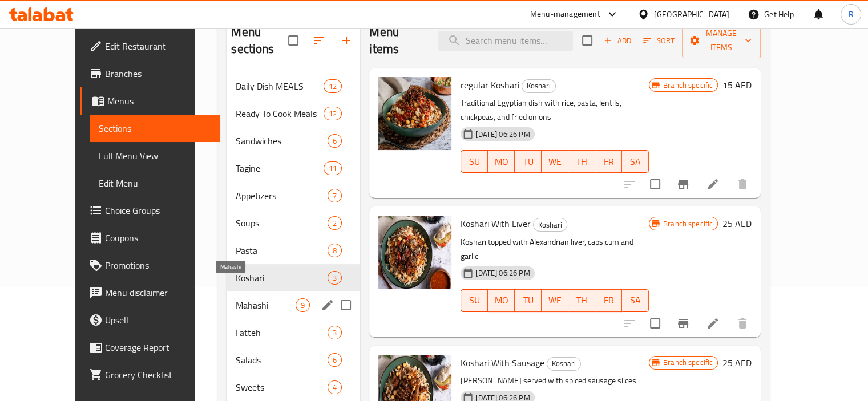  I want to click on a: Choice Groups, so click(150, 210).